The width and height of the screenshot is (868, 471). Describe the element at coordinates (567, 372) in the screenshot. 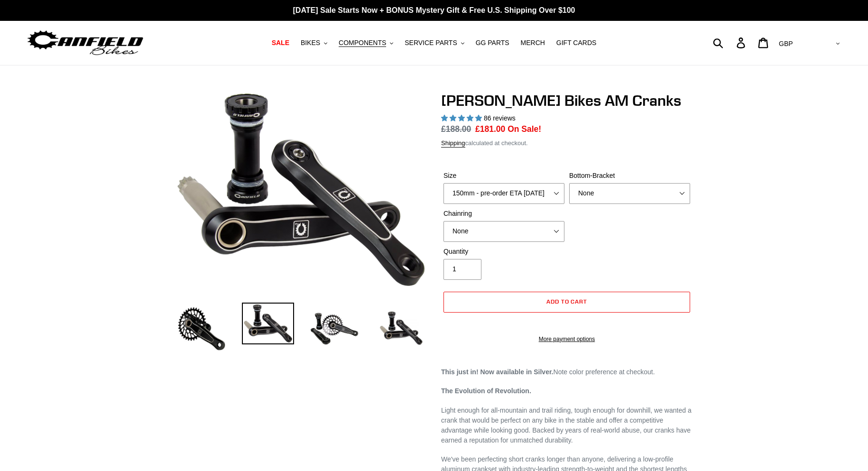

I see `p: Note color preference at checkout.` at that location.